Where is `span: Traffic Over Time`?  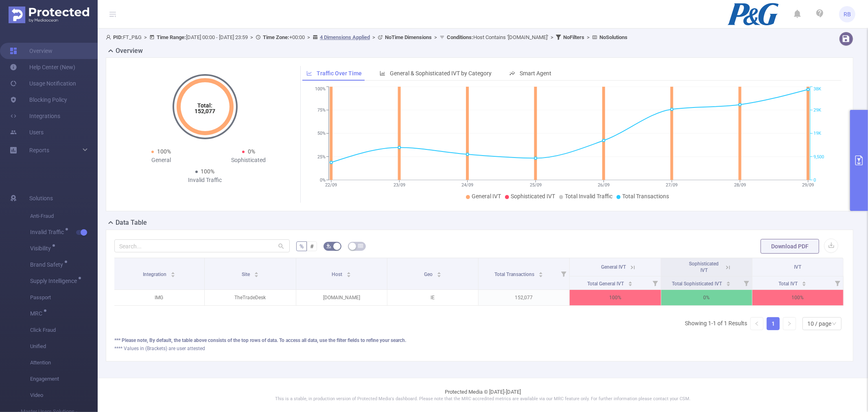
span: Traffic Over Time is located at coordinates (339, 73).